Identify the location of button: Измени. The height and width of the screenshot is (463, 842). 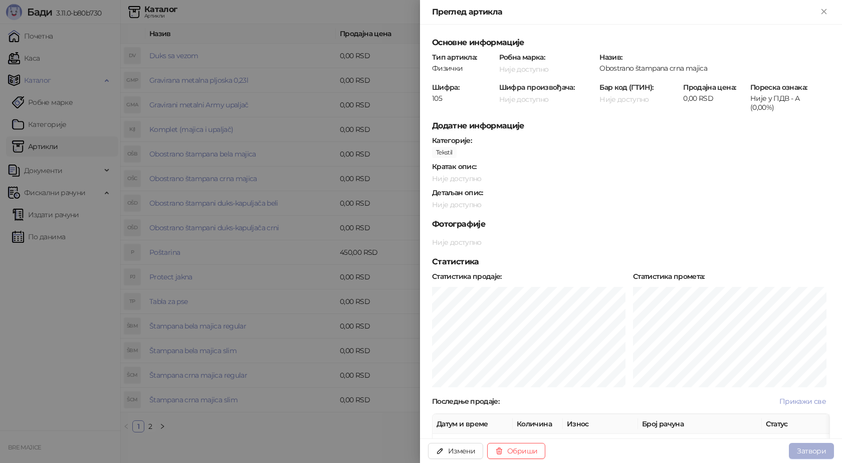
(456, 451).